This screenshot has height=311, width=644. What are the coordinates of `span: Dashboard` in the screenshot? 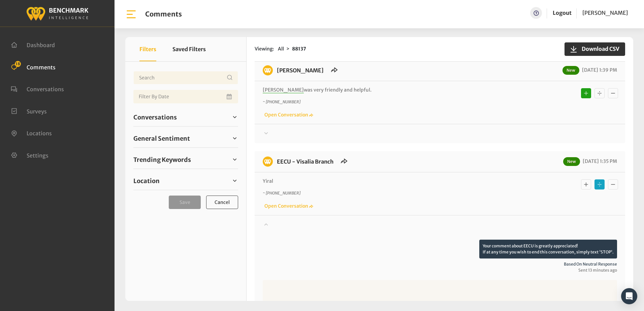 It's located at (41, 45).